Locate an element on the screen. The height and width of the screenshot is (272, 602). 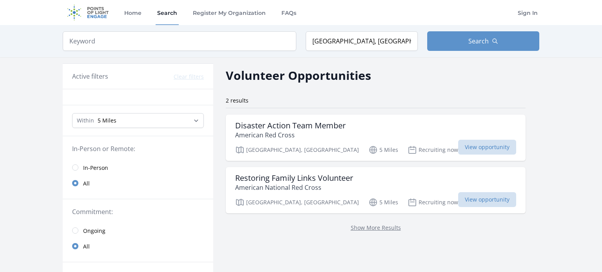
h3: Restoring Family Links Volunteer is located at coordinates (294, 178).